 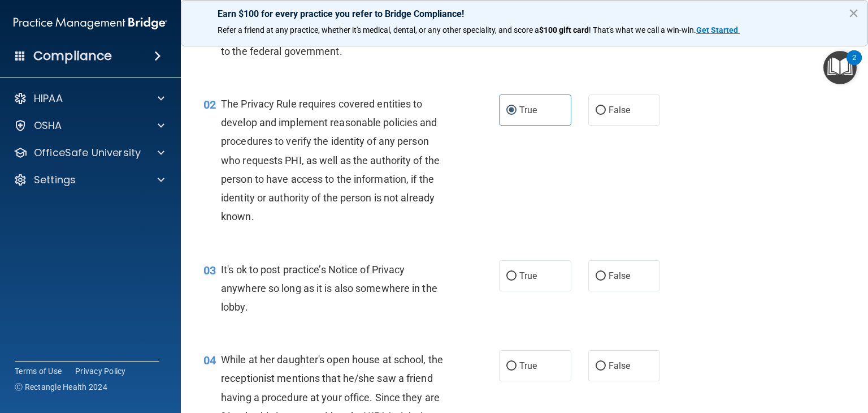 What do you see at coordinates (210, 360) in the screenshot?
I see `span: 04` at bounding box center [210, 360].